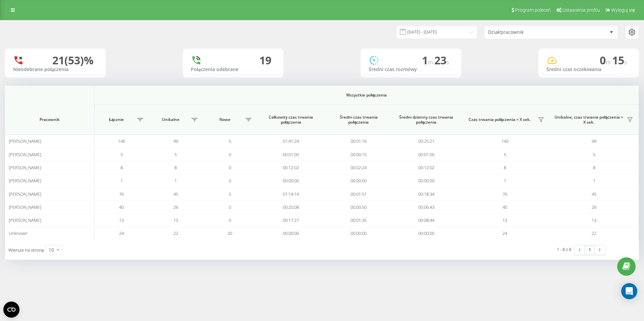 This screenshot has height=321, width=644. I want to click on div: Open Intercom Messenger, so click(629, 291).